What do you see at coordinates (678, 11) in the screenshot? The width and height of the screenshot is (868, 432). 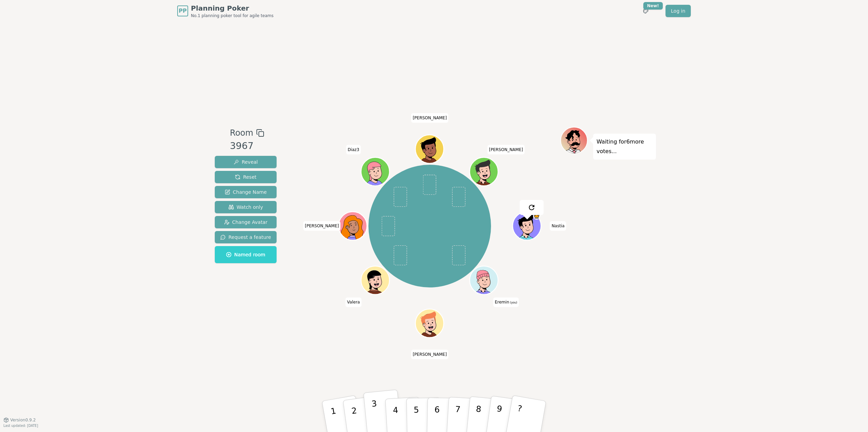 I see `a: Log in` at bounding box center [678, 11].